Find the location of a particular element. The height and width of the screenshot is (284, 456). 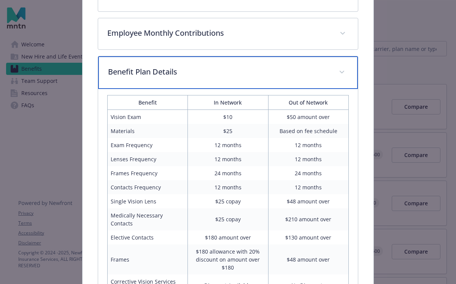

td: Exam Frequency is located at coordinates (147, 145).